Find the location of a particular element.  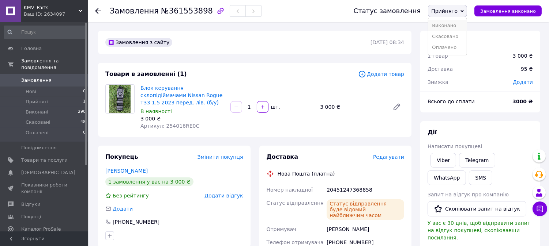

span: Покупці is located at coordinates (31, 217).